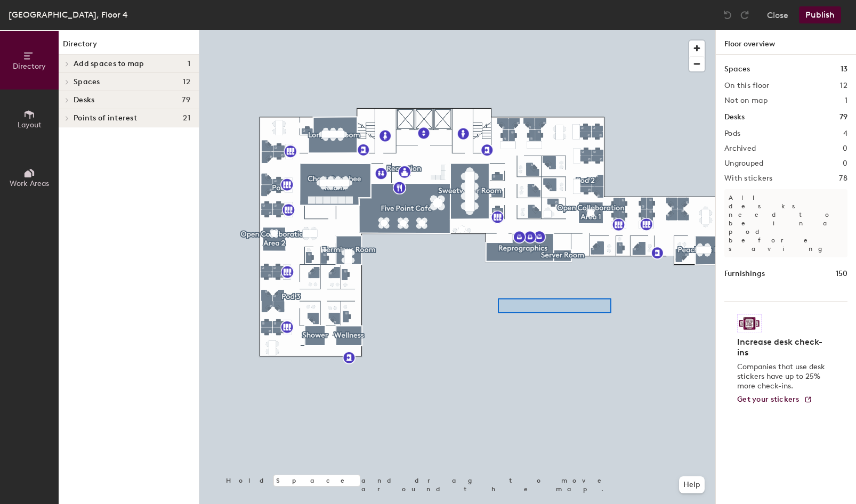  I want to click on p: Companies that use desk stickers have up to 25% more check-ins., so click(783, 377).